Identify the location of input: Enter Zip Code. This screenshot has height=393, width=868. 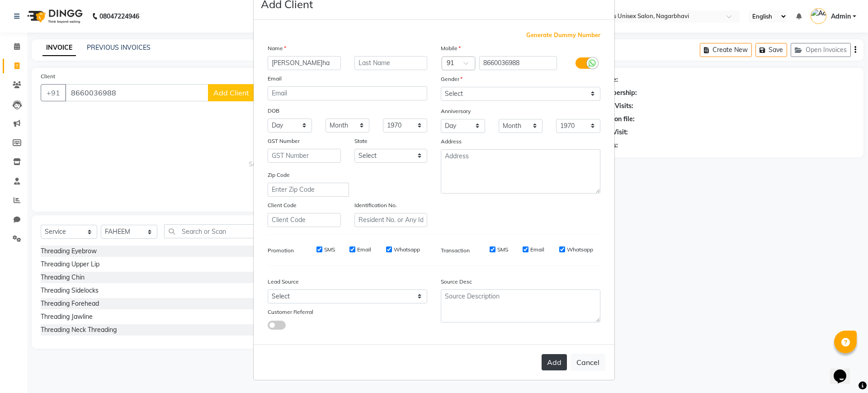
(308, 189).